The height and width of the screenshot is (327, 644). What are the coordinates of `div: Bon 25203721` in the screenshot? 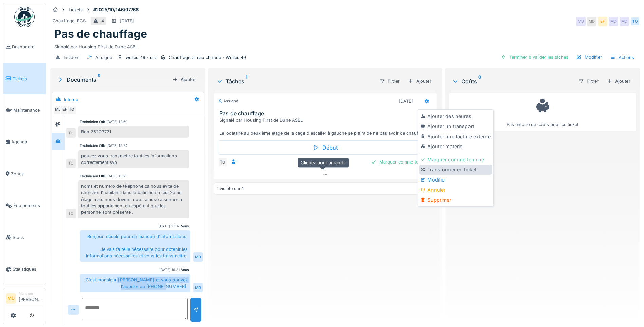 It's located at (133, 132).